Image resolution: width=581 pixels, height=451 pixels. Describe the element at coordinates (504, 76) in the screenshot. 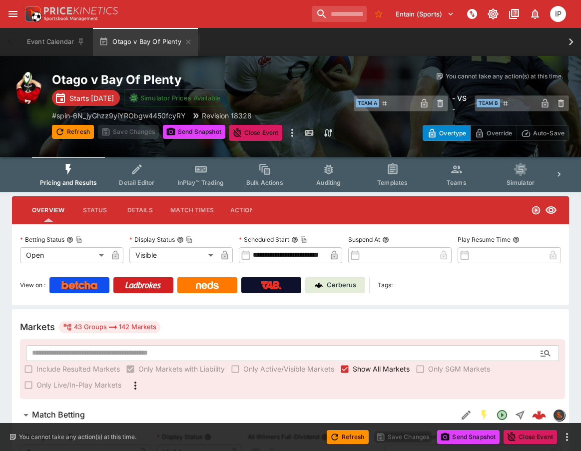

I see `p: You cannot take any action(s) at this time.` at that location.